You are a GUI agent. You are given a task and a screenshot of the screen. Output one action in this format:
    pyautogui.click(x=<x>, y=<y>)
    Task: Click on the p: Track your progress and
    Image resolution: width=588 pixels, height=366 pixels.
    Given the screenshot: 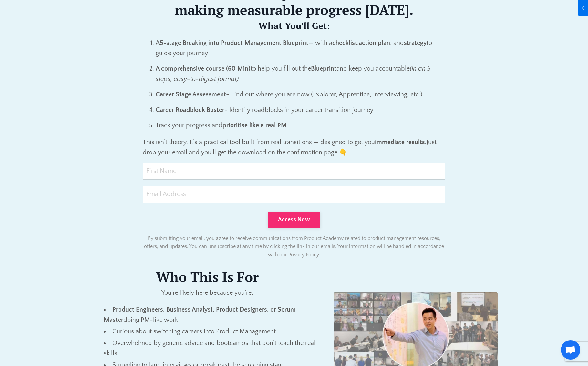 What is the action you would take?
    pyautogui.click(x=301, y=126)
    